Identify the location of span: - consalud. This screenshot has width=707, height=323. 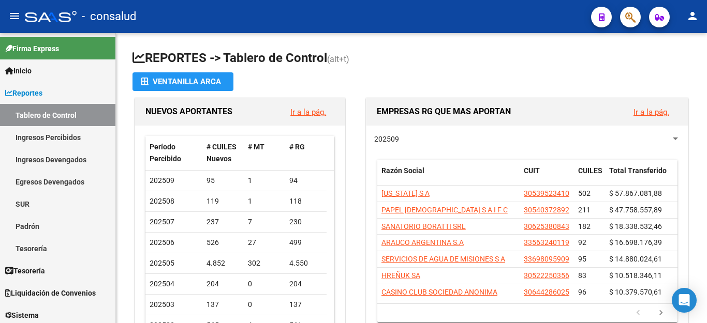
(109, 17).